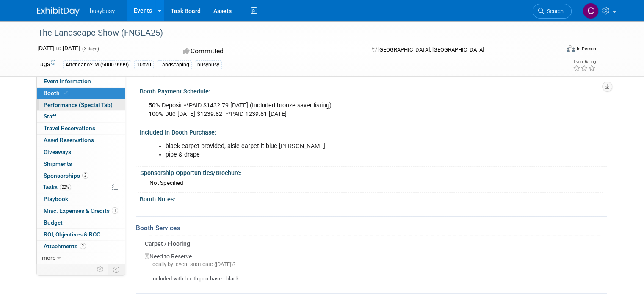 The width and height of the screenshot is (644, 294). Describe the element at coordinates (69, 140) in the screenshot. I see `span: Asset Reservations` at that location.